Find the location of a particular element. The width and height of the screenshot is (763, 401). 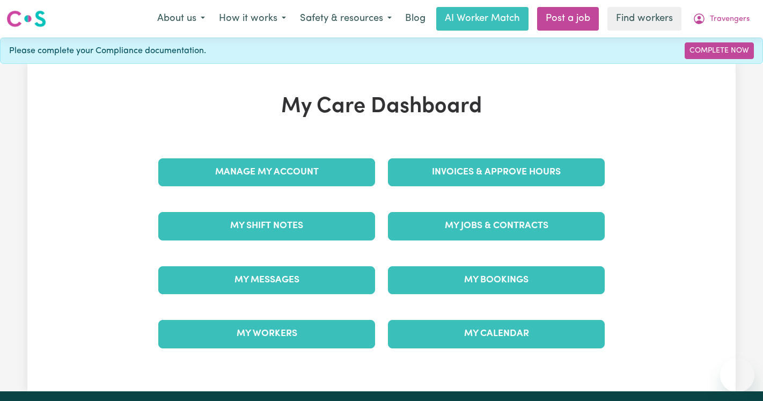

a: Careseekers logo is located at coordinates (26, 19).